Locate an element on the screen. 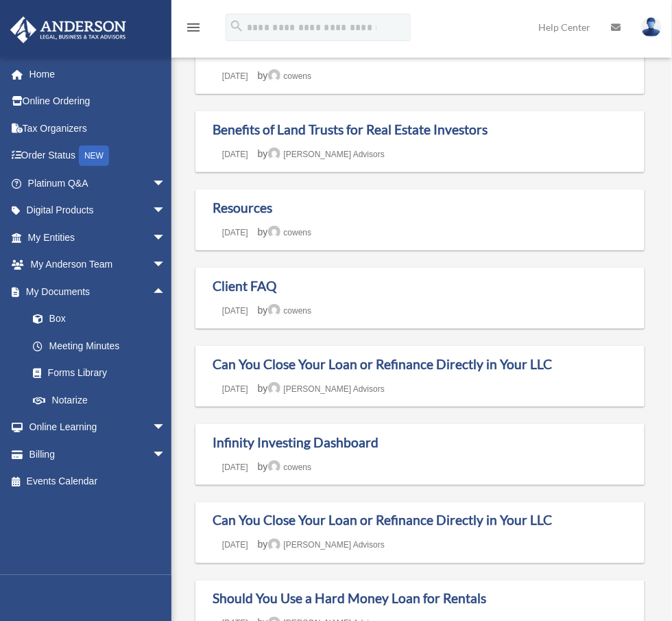 The image size is (672, 621). a: Notarize is located at coordinates (102, 400).